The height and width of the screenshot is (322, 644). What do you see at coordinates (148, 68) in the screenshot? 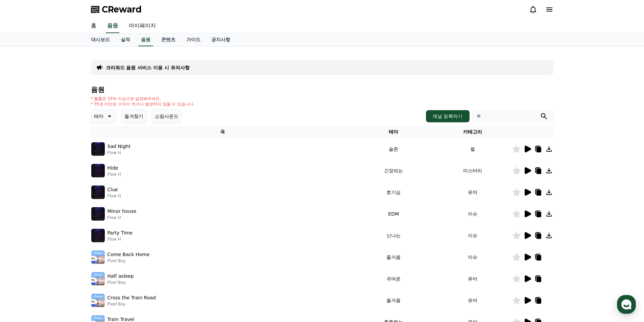
I see `a: 크리워드 음원 서비스 이용 시 유의사항` at bounding box center [148, 68].